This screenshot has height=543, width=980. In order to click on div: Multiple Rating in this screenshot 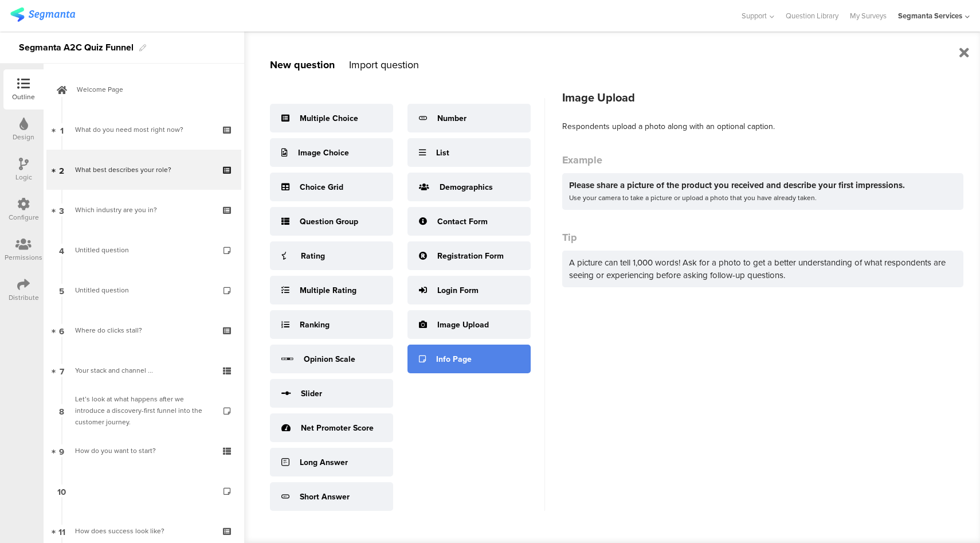, I will do `click(328, 290)`.